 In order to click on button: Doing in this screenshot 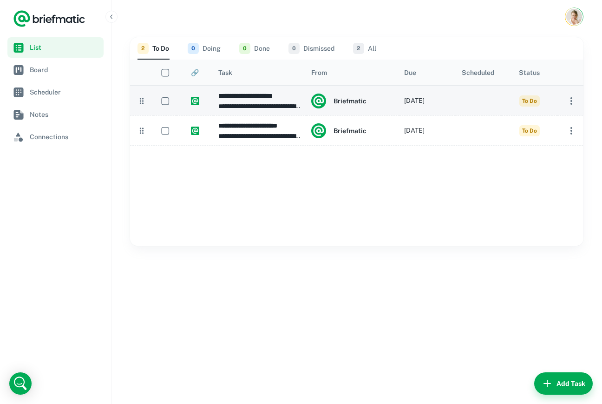, I will do `click(204, 48)`.